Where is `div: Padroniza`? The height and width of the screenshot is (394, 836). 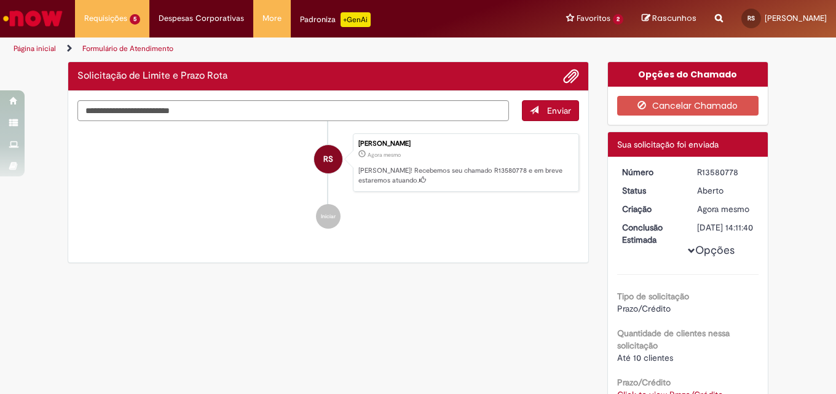 div: Padroniza is located at coordinates (335, 20).